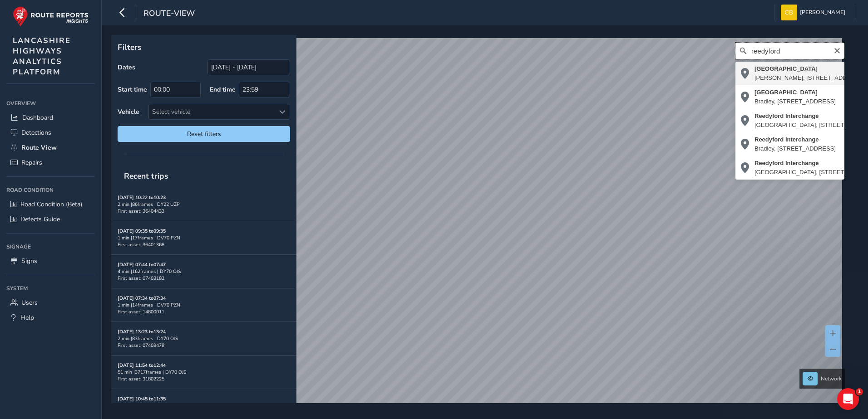  What do you see at coordinates (50, 147) in the screenshot?
I see `a: Route View` at bounding box center [50, 147].